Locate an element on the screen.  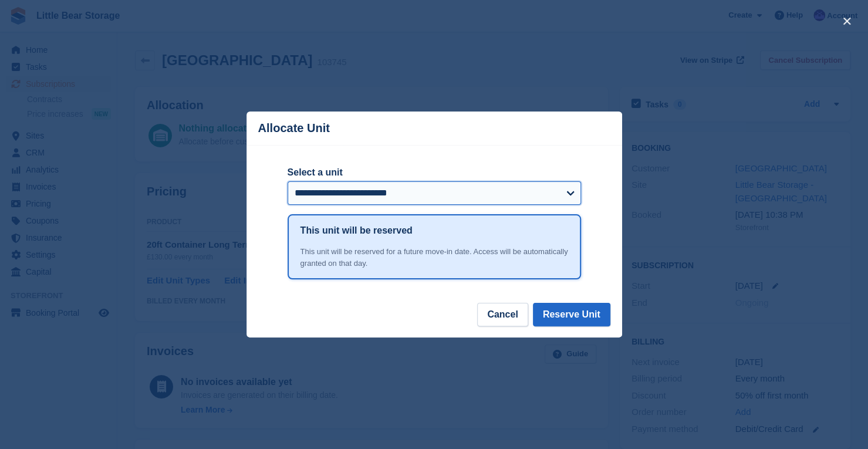
button: Reserve Unit is located at coordinates (572, 314).